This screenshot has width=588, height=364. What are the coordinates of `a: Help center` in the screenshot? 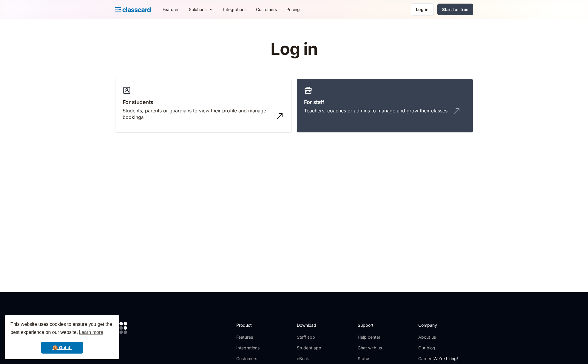 It's located at (370, 337).